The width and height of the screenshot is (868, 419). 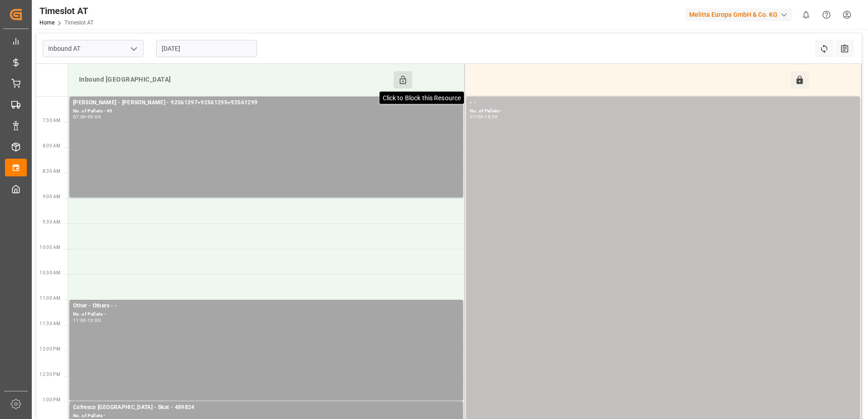 What do you see at coordinates (51, 400) in the screenshot?
I see `span: 1:00 PM` at bounding box center [51, 400].